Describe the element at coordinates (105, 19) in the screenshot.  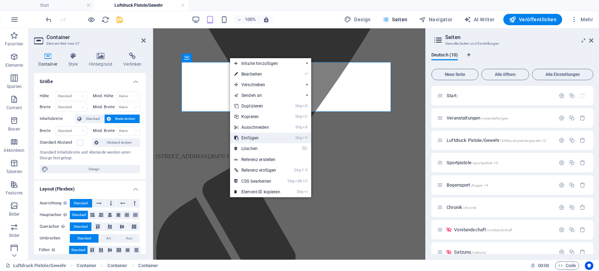
I see `i: Seite neu laden` at that location.